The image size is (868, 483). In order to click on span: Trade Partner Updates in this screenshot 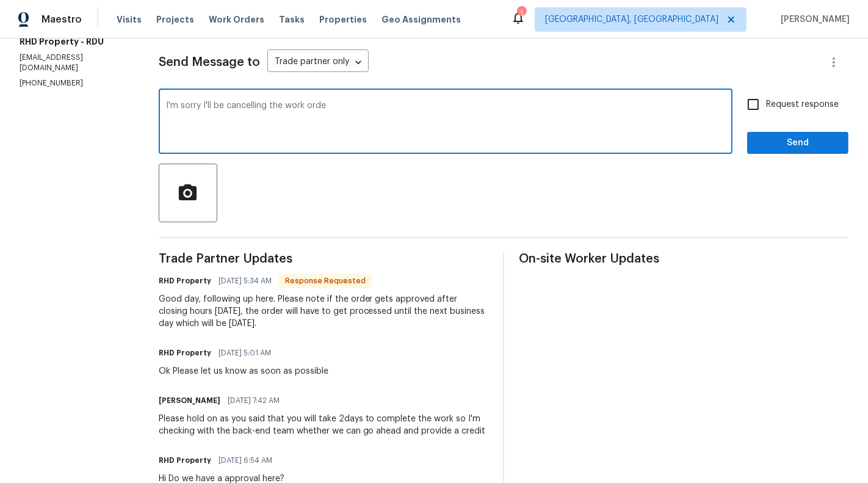, I will do `click(324, 258)`.